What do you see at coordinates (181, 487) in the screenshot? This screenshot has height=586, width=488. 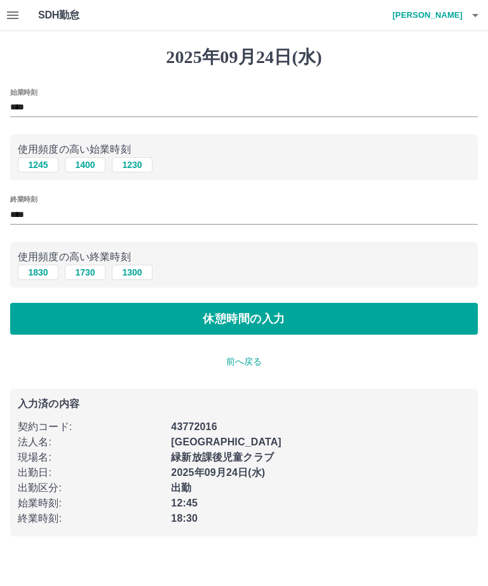 I see `b: 出勤` at bounding box center [181, 487].